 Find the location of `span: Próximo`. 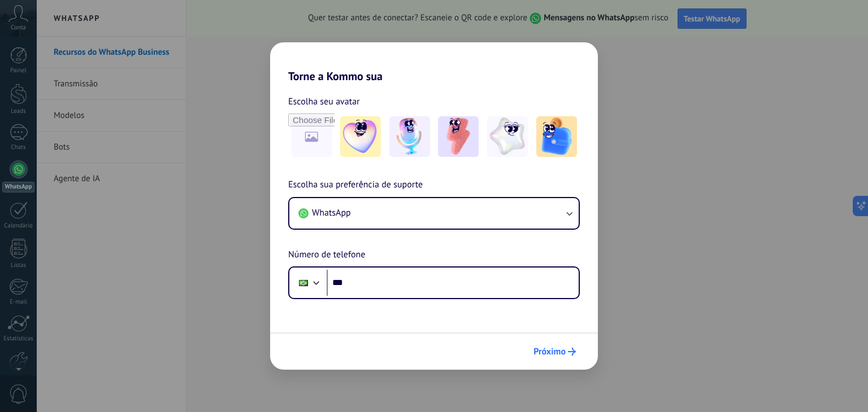

span: Próximo is located at coordinates (549, 352).